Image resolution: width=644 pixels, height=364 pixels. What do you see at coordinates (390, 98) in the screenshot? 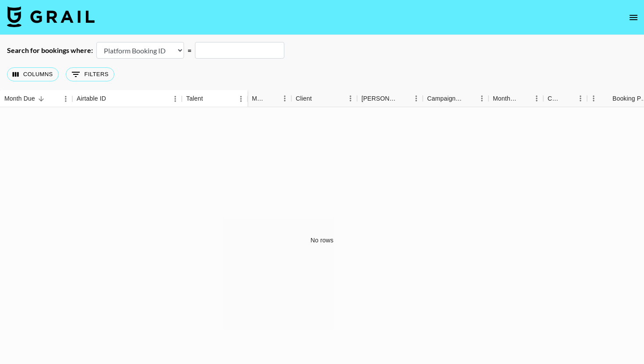
I see `div: Booker` at bounding box center [390, 98].